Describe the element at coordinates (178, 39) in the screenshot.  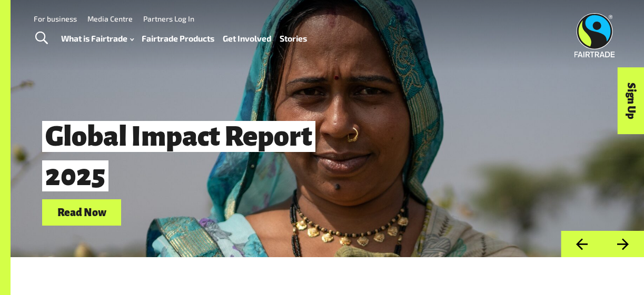
I see `a: Fairtrade Products` at that location.